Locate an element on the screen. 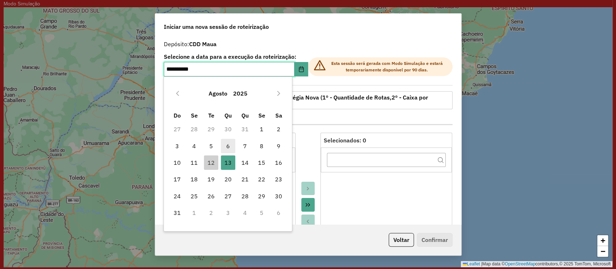 This screenshot has height=269, width=616. span: Estratégias de roteirização - Teste de Estratégia Nova (1º - Quantidade de Rotas,2º - Caixa por V... is located at coordinates (313, 100).